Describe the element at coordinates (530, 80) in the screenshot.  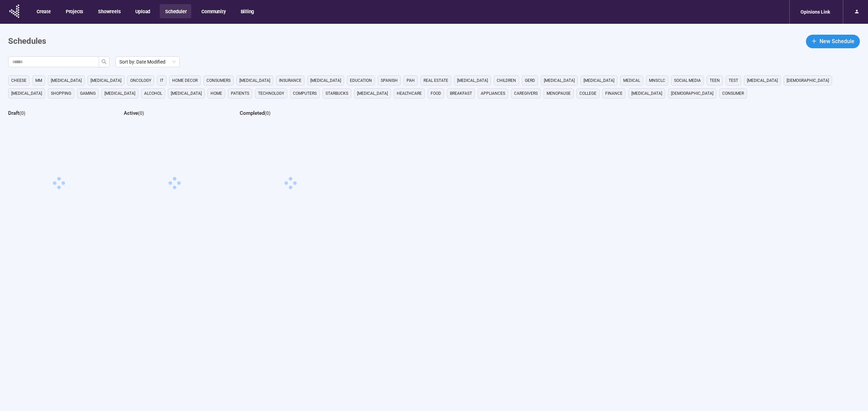
I see `span: GERD` at that location.